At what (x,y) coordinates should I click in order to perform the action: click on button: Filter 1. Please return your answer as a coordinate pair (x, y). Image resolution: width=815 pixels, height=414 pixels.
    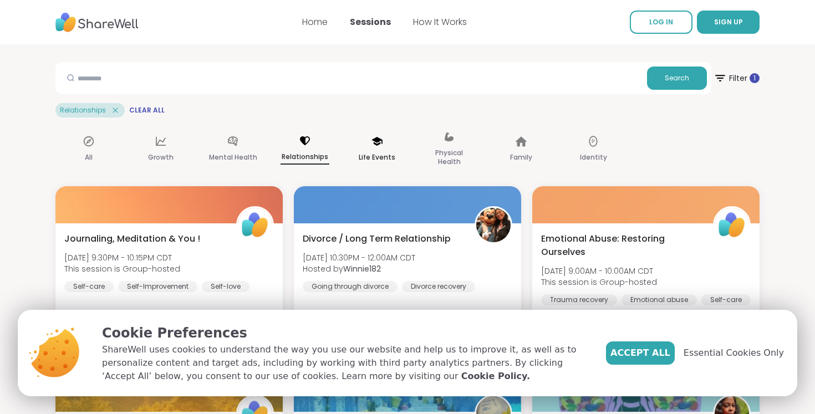
    Looking at the image, I should click on (736, 78).